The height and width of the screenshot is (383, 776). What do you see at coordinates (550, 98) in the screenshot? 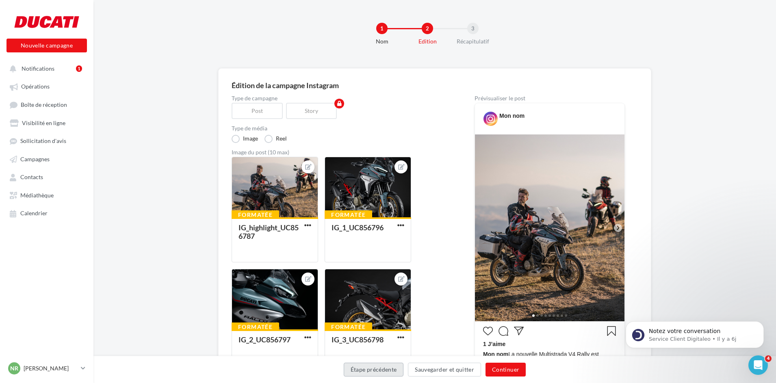
I see `div: Prévisualiser le post` at bounding box center [550, 98].